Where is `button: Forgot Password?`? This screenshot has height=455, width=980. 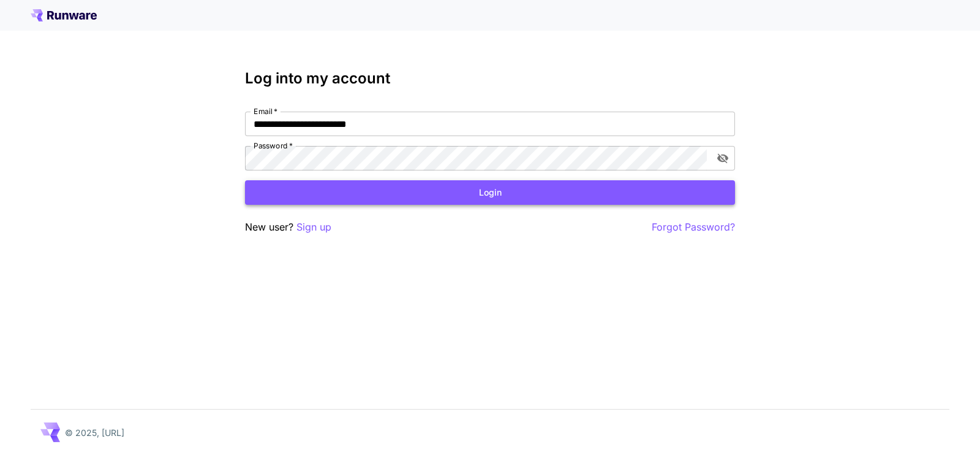 button: Forgot Password? is located at coordinates (693, 227).